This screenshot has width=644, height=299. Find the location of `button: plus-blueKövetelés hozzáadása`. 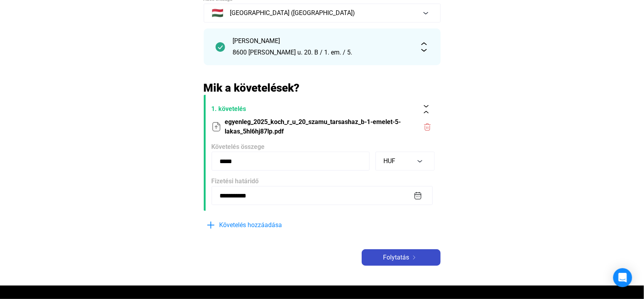

button: plus-blueKövetelés hozzáadása is located at coordinates (263, 225).